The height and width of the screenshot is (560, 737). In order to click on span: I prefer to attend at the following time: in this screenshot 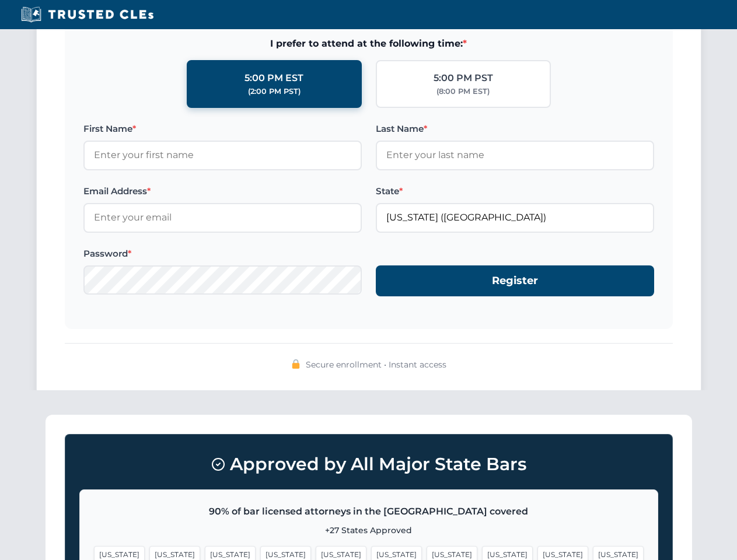, I will do `click(369, 44)`.